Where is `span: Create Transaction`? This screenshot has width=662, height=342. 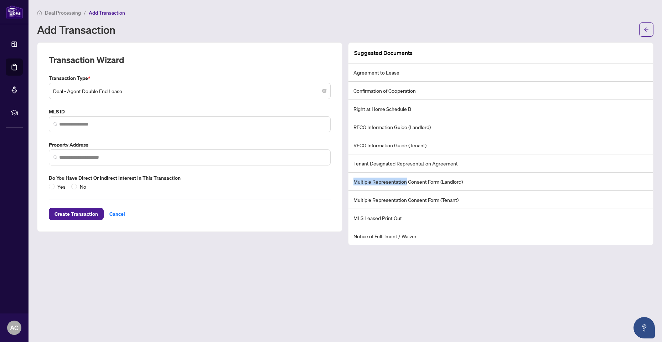 span: Create Transaction is located at coordinates (76, 214).